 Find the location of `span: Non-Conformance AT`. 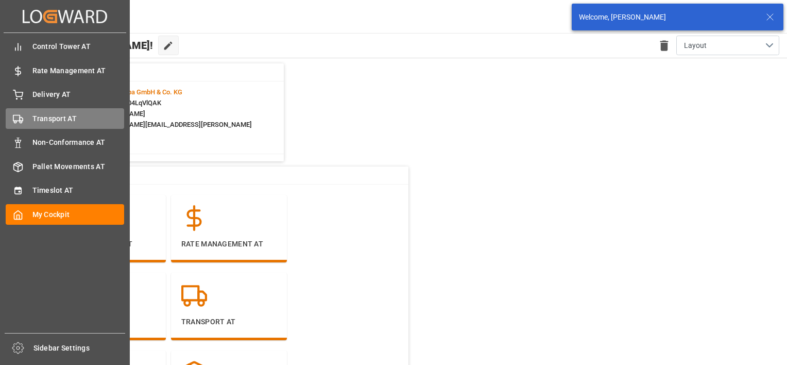

span: Non-Conformance AT is located at coordinates (78, 142).